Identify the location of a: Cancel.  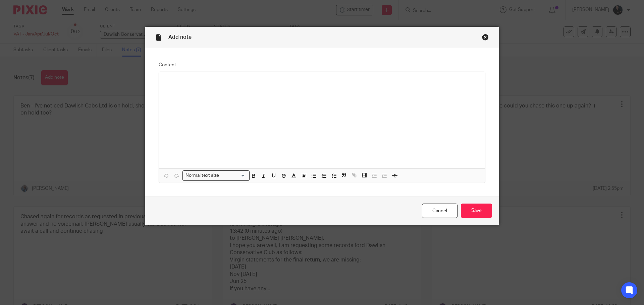
(440, 211).